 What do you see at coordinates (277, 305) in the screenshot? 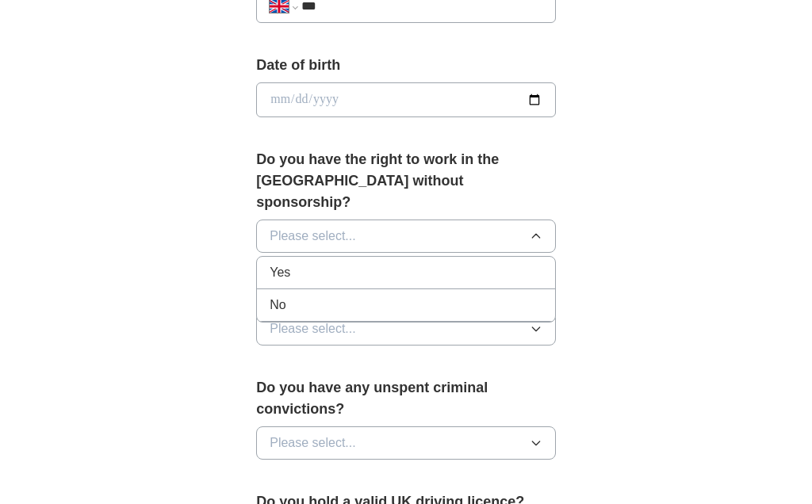
I see `span: No` at bounding box center [277, 305].